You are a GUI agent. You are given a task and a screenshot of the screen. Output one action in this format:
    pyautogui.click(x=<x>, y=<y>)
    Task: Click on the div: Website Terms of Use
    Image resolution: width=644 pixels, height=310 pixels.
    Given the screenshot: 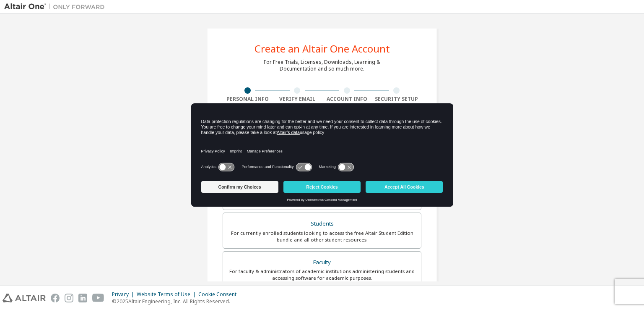 What is the action you would take?
    pyautogui.click(x=168, y=294)
    